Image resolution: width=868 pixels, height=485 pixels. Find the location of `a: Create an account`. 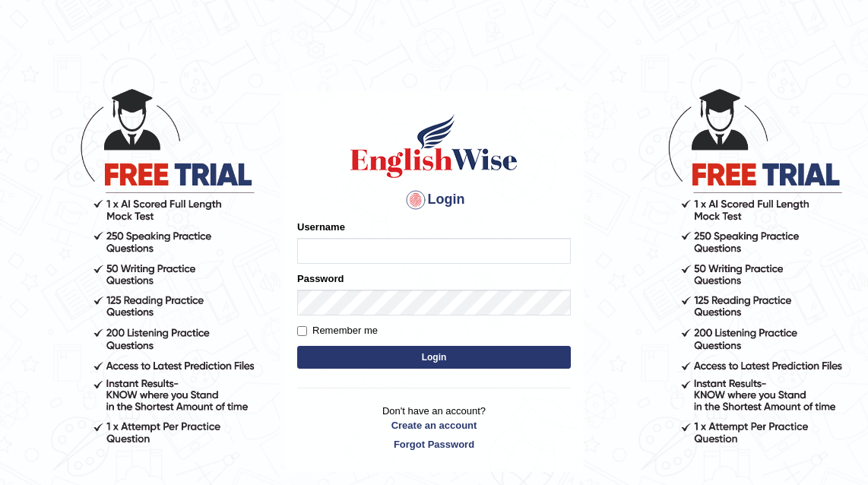

a: Create an account is located at coordinates (434, 424).